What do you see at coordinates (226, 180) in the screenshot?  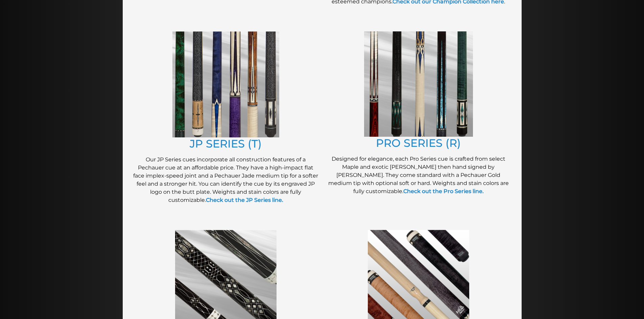 I see `p: Our JP Series cues incorporate all construction features of a Pechauer cue at an affordable price...` at bounding box center [226, 180].